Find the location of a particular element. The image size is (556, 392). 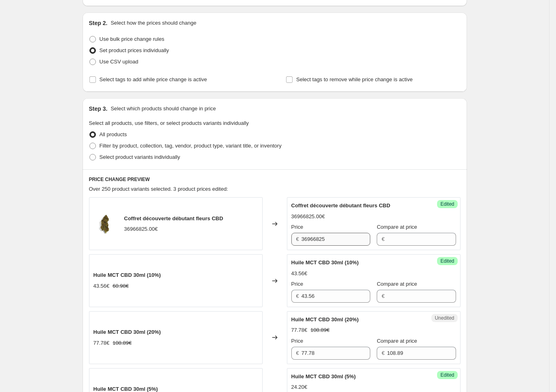

strike: 60.98€ is located at coordinates (120, 286).